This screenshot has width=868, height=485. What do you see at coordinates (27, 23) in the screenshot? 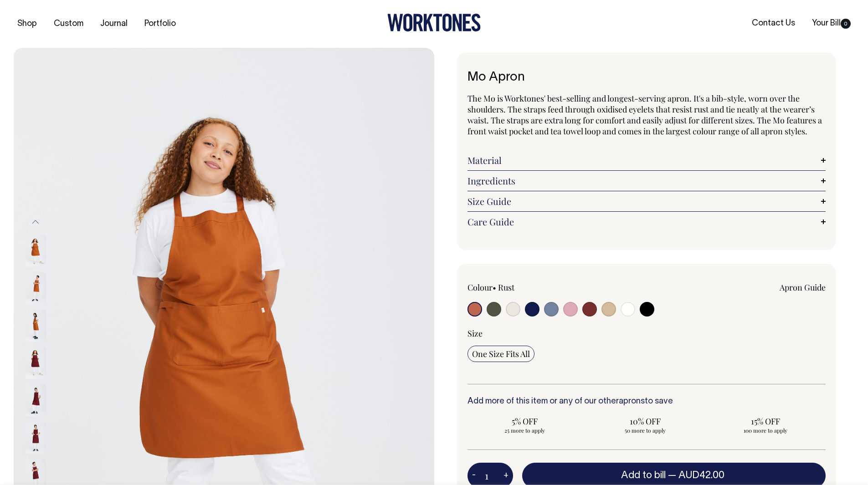
I see `a: Shop` at bounding box center [27, 23].